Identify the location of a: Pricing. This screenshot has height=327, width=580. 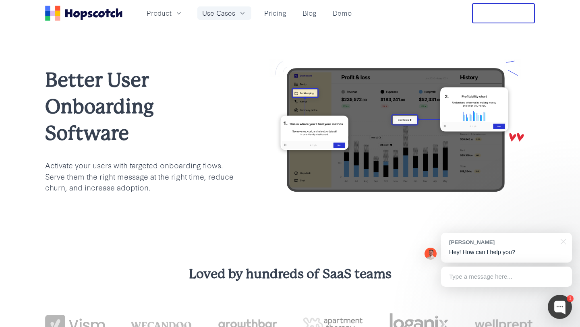
(275, 13).